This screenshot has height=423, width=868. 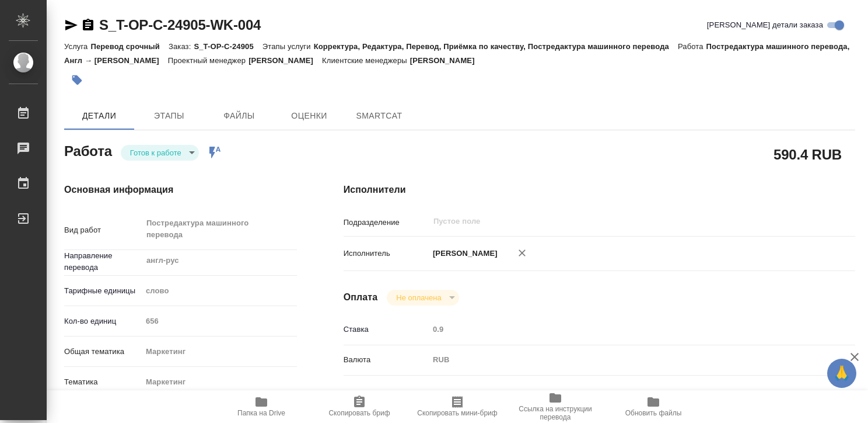 I want to click on span: Оценки, so click(x=309, y=115).